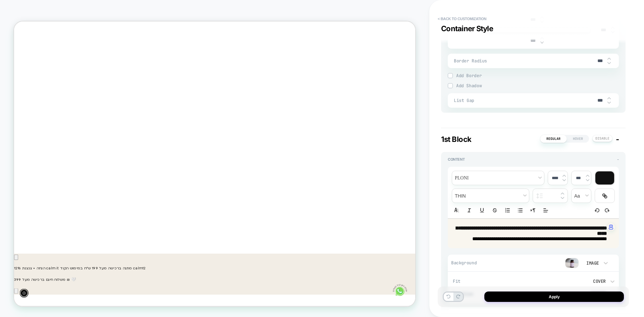 The image size is (644, 317). What do you see at coordinates (554, 138) in the screenshot?
I see `span: Regular` at bounding box center [554, 138].